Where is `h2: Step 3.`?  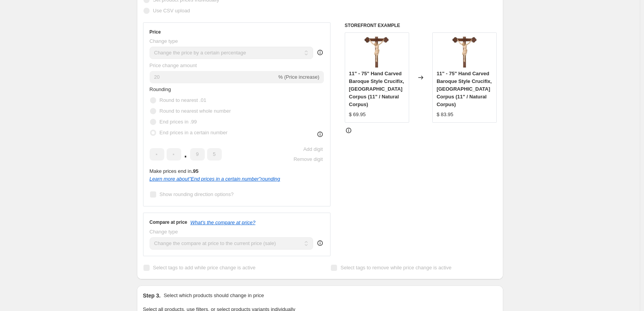
h2: Step 3. is located at coordinates (152, 295).